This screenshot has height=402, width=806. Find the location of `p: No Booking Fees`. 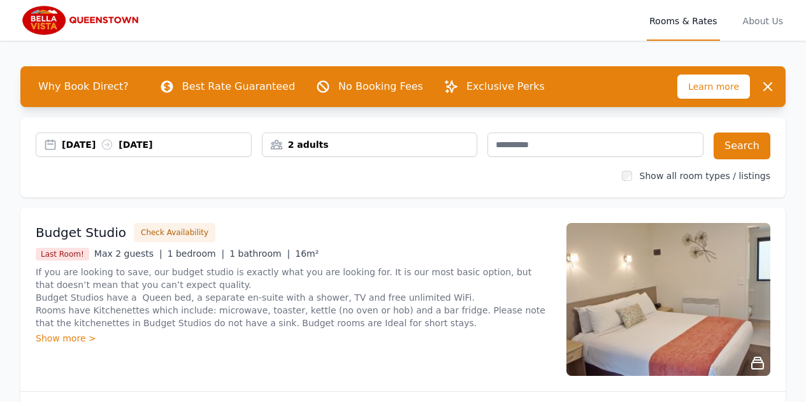

p: No Booking Fees is located at coordinates (380, 87).